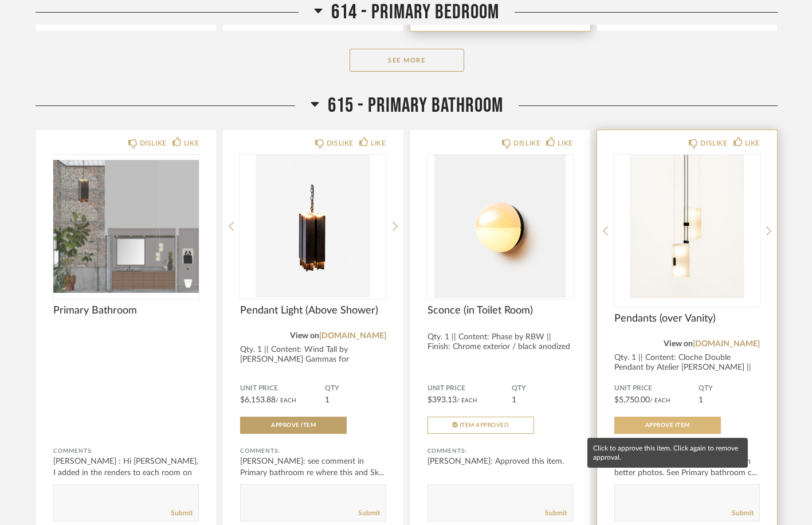 The width and height of the screenshot is (812, 525). Describe the element at coordinates (442, 400) in the screenshot. I see `span: $393.13` at that location.